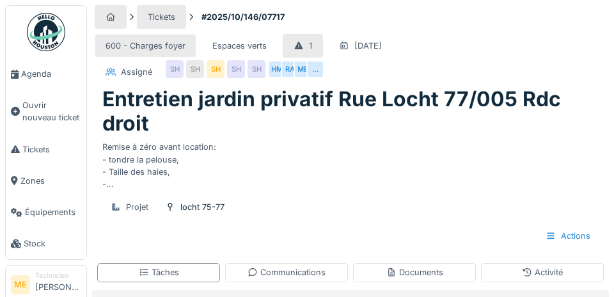 The height and width of the screenshot is (297, 614). Describe the element at coordinates (277, 69) in the screenshot. I see `div: HM` at that location.